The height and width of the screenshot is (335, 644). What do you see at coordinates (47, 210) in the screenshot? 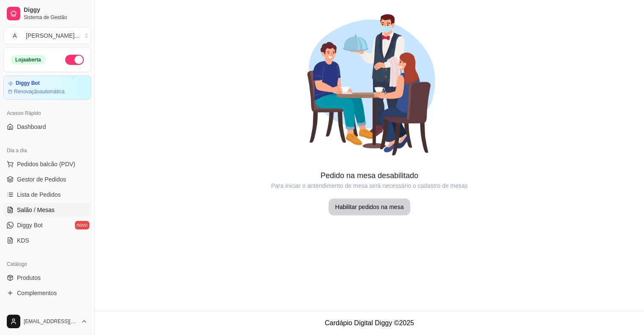
I see `a: Salão / Mesas` at bounding box center [47, 210].